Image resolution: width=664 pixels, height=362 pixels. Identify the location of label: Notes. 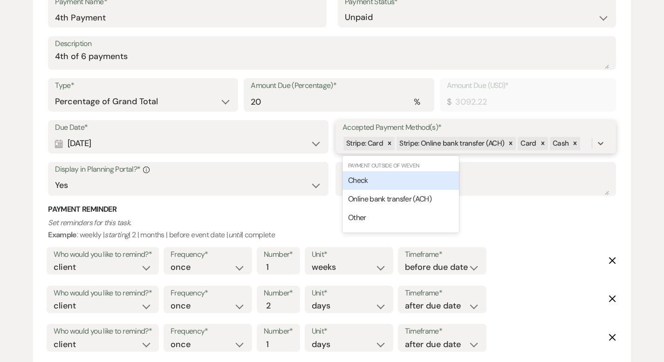
(475, 169).